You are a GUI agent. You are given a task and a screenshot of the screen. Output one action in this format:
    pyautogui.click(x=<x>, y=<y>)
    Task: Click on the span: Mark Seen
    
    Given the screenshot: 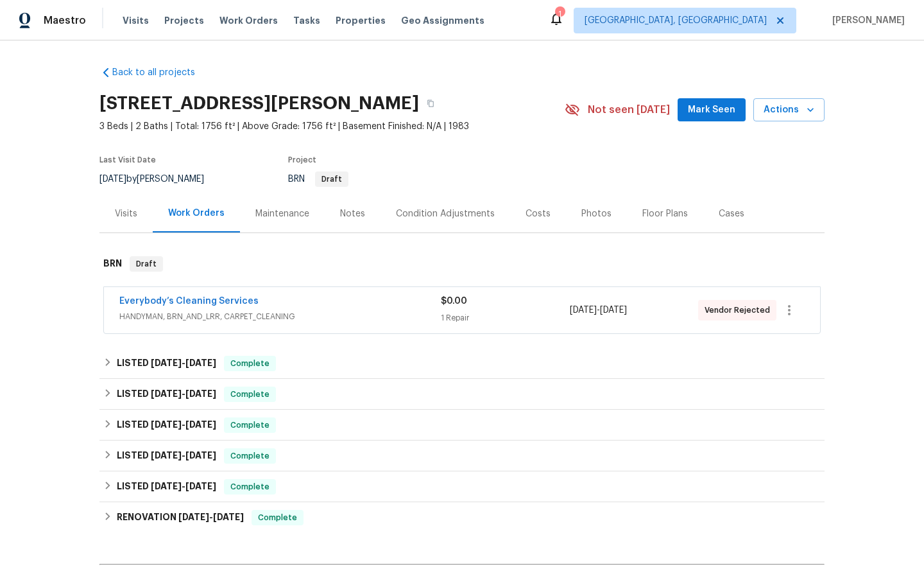 What is the action you would take?
    pyautogui.click(x=712, y=110)
    